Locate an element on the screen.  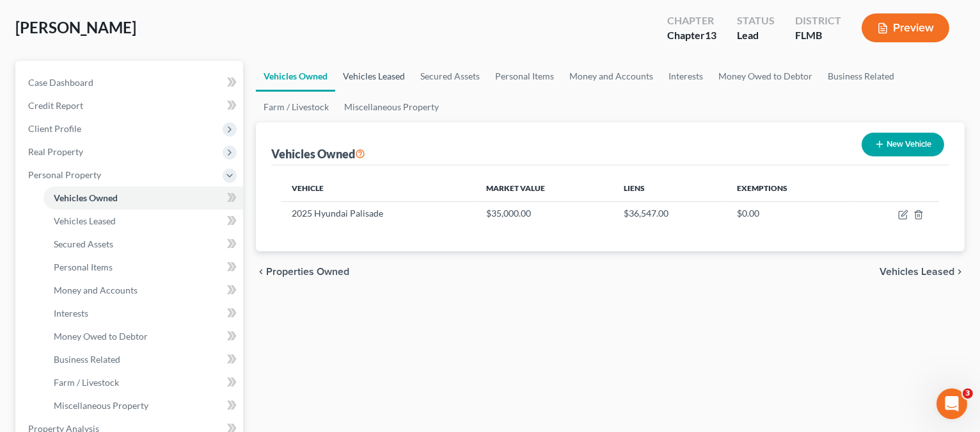
div: Vehicles Owned is located at coordinates (318, 154).